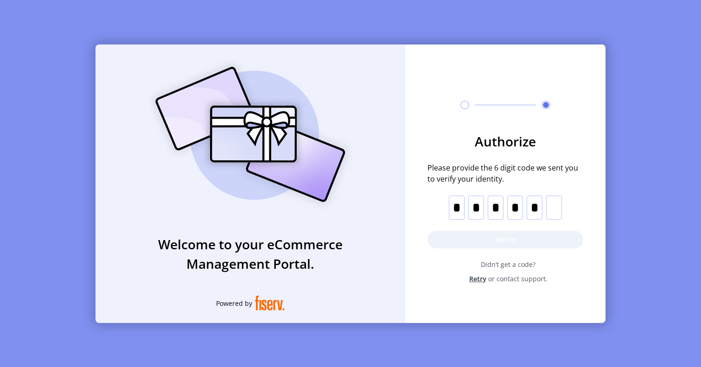 The height and width of the screenshot is (367, 701). I want to click on span: Didn’t get a code?, so click(508, 264).